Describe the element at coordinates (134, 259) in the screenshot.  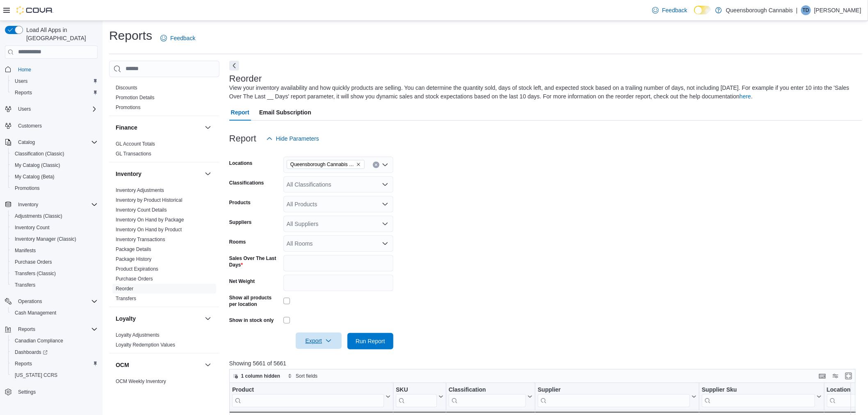
I see `a: Package History` at that location.